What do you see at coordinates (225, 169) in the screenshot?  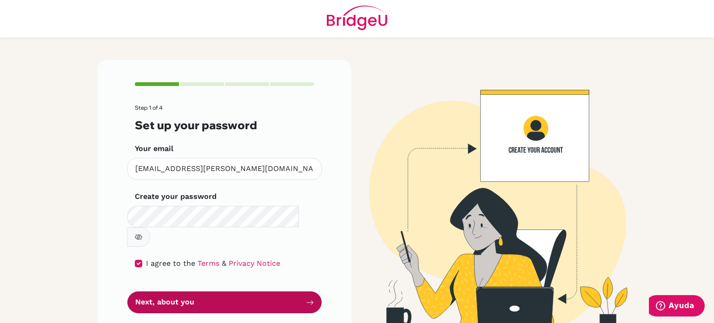 I see `input: Insert your email*` at bounding box center [225, 169].